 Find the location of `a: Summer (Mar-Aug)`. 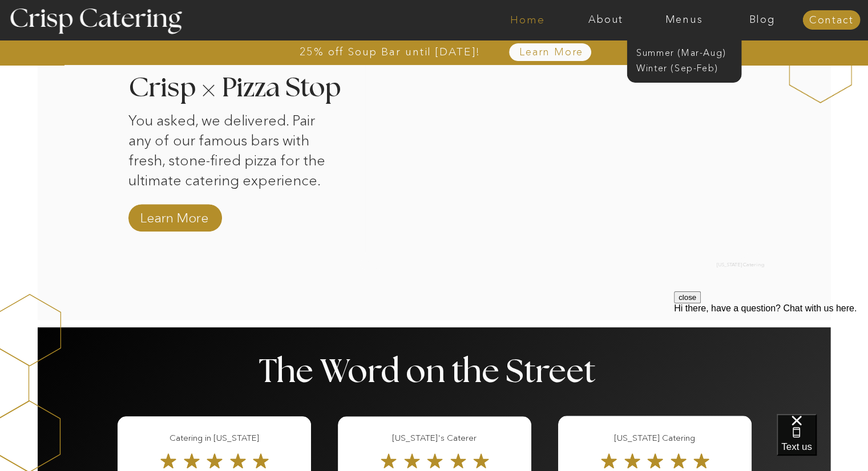

a: Summer (Mar-Aug) is located at coordinates (687, 51).